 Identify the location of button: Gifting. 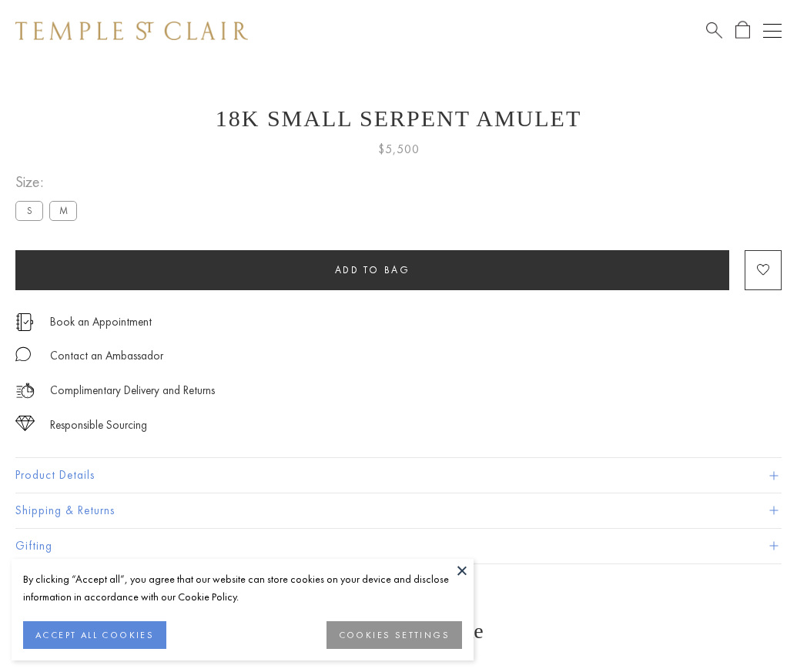
(398, 546).